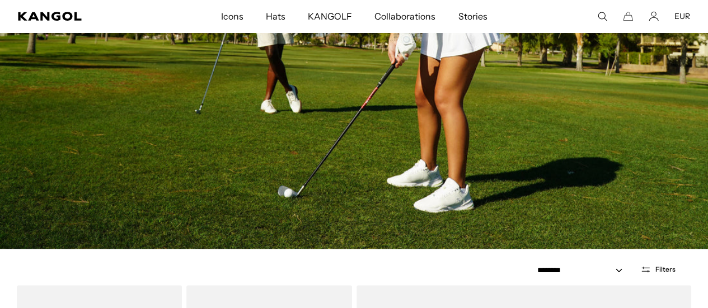 The image size is (708, 308). What do you see at coordinates (682, 16) in the screenshot?
I see `button: EUR` at bounding box center [682, 16].